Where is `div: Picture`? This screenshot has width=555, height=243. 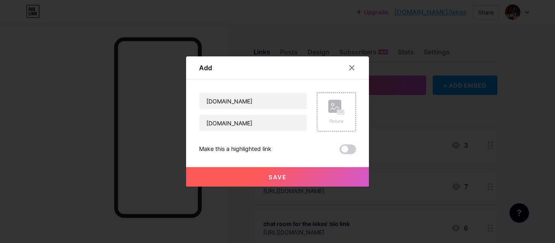
div: Picture is located at coordinates (336, 121).